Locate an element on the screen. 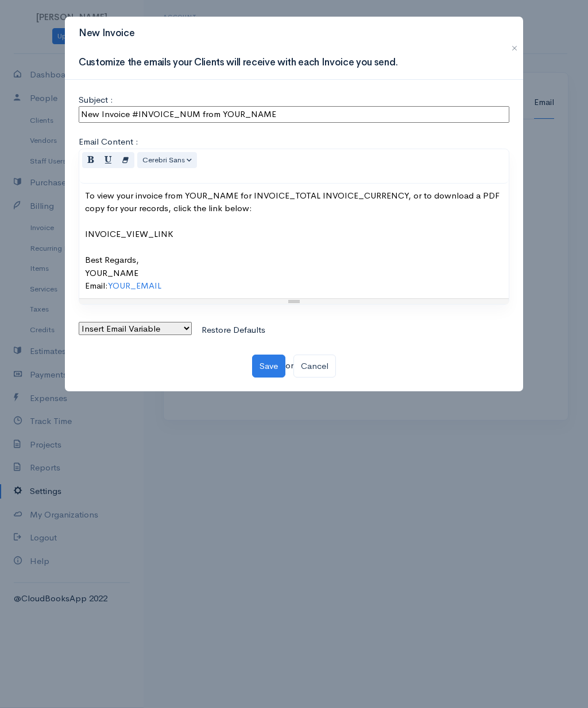 The width and height of the screenshot is (588, 708). button: Cerebri Sans is located at coordinates (167, 160).